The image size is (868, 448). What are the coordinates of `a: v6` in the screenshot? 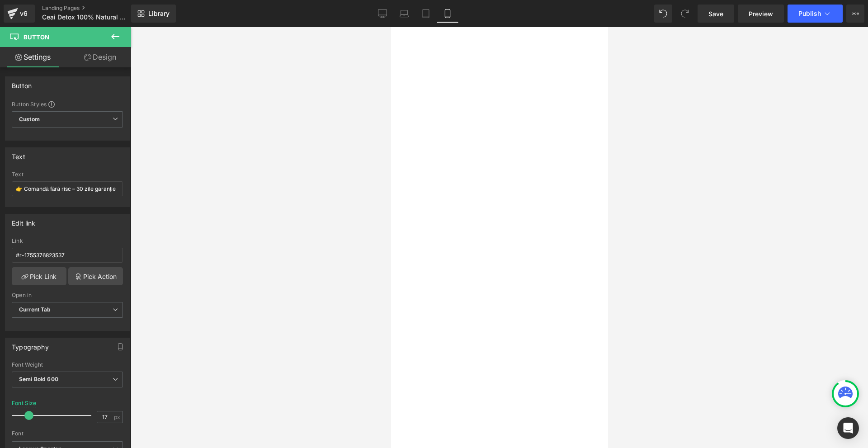 It's located at (19, 14).